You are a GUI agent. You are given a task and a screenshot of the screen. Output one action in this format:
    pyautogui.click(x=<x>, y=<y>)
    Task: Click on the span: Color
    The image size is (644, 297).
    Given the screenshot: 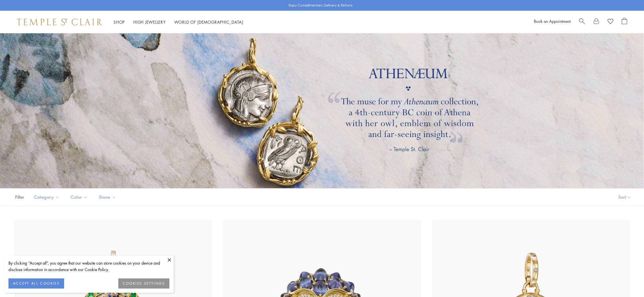 What is the action you would take?
    pyautogui.click(x=80, y=197)
    